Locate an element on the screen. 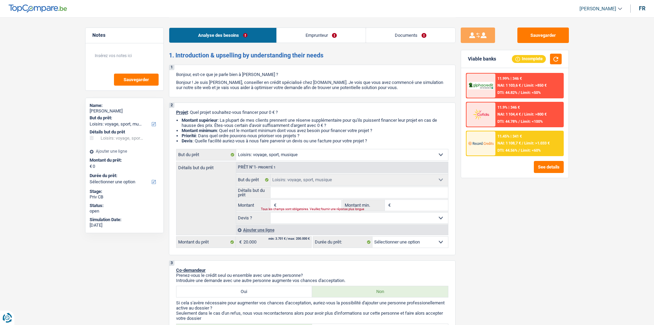 The height and width of the screenshot is (325, 654). div: 1 is located at coordinates (172, 67).